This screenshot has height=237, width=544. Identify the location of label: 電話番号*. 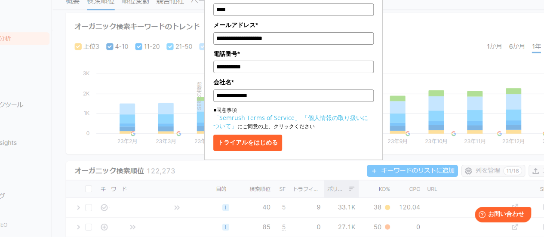
(293, 54).